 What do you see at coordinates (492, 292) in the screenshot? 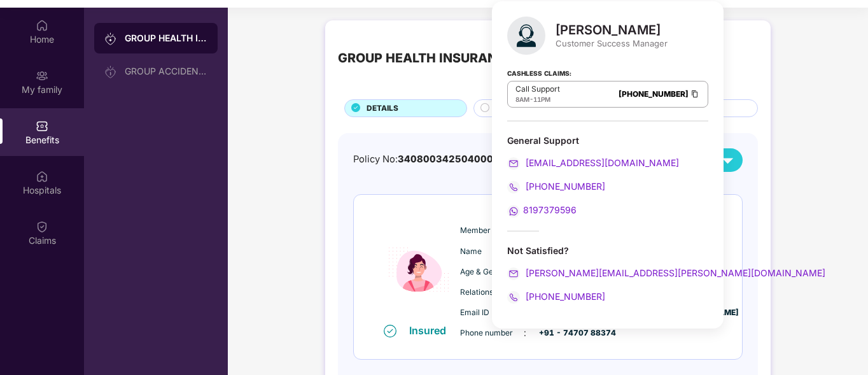
I see `span: Relationship` at bounding box center [492, 292].